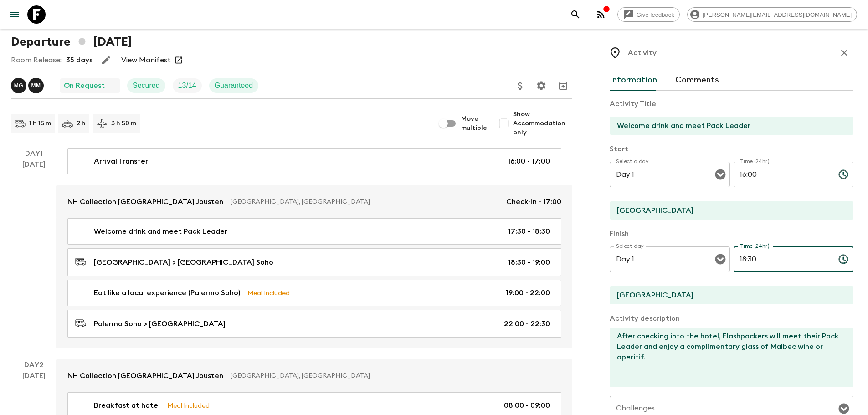 The width and height of the screenshot is (868, 415). I want to click on p: Room Release:, so click(36, 60).